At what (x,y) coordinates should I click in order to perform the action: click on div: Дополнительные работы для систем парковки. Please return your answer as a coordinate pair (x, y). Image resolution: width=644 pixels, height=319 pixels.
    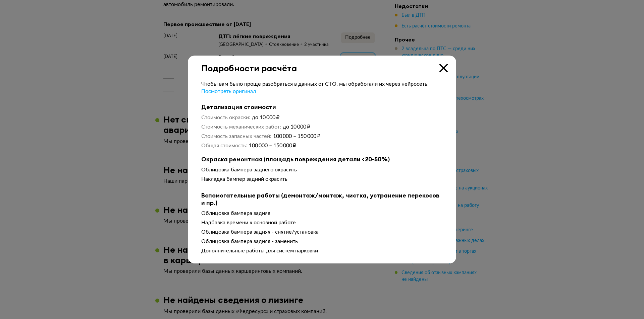
    Looking at the image, I should click on (322, 251).